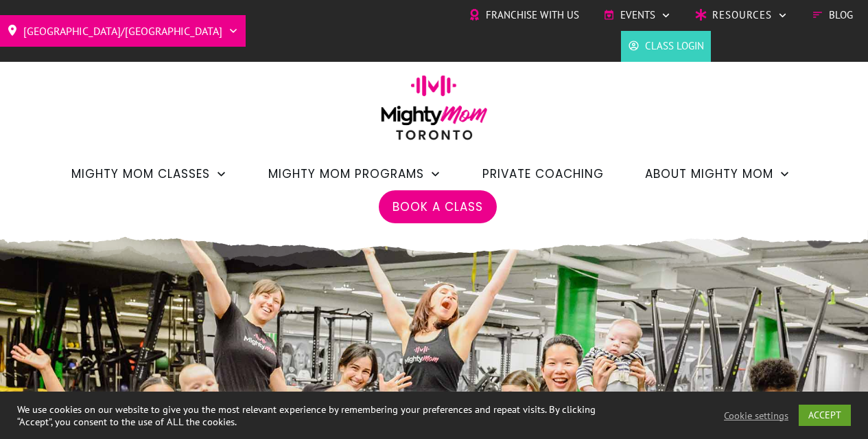 Image resolution: width=868 pixels, height=439 pixels. Describe the element at coordinates (741, 15) in the screenshot. I see `a: Resources` at that location.